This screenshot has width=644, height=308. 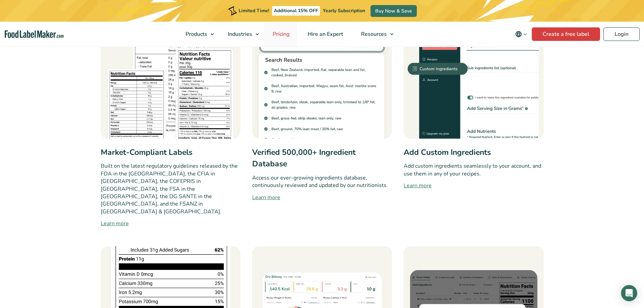 I want to click on a: Buy Now & Save, so click(x=393, y=11).